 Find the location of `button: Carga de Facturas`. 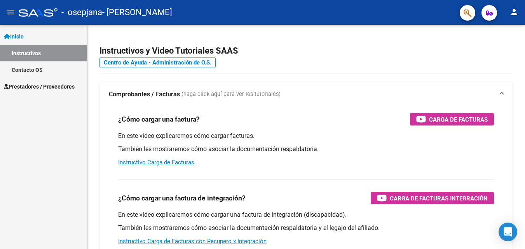

button: Carga de Facturas is located at coordinates (452, 119).